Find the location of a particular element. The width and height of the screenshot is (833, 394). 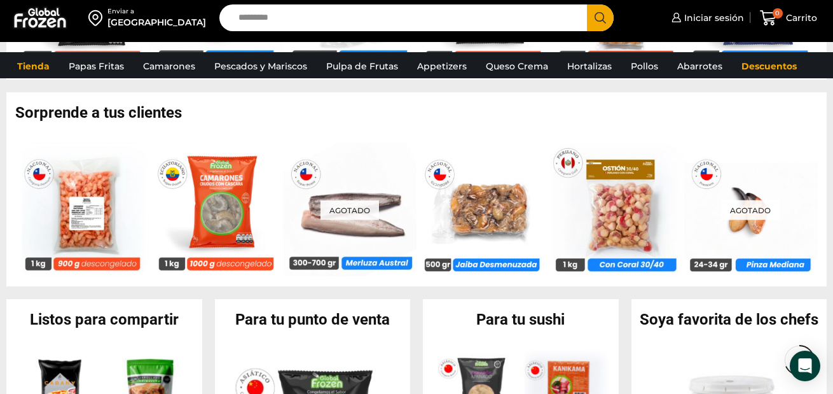

a: Hortalizas is located at coordinates (589, 66).